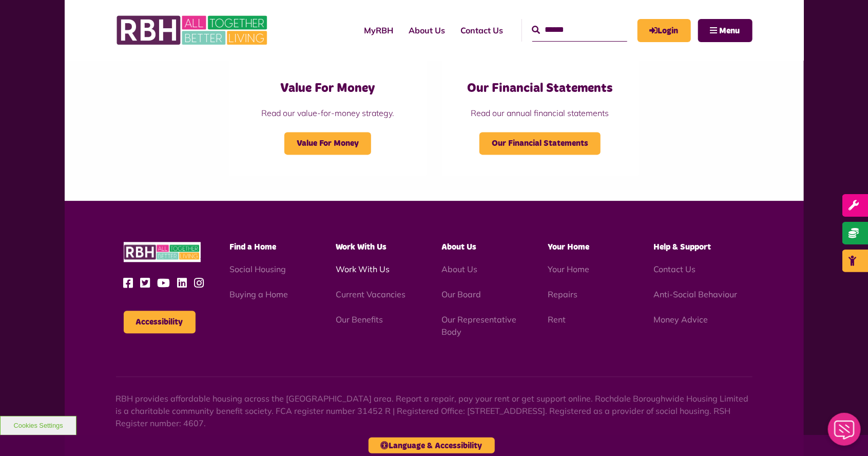  What do you see at coordinates (327, 89) in the screenshot?
I see `h3: Value For Money` at bounding box center [327, 89].